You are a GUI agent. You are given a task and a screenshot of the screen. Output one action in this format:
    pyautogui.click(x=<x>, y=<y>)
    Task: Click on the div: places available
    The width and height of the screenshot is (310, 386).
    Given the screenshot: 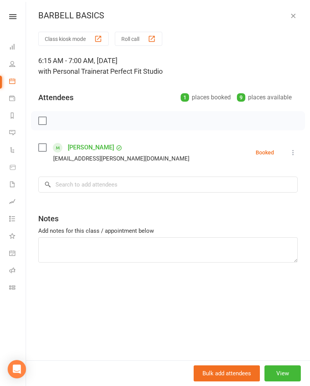 What is the action you would take?
    pyautogui.click(x=264, y=97)
    